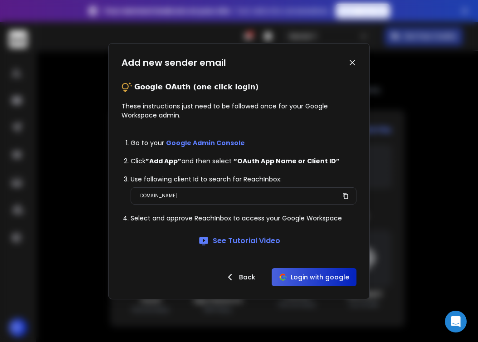 Image resolution: width=478 pixels, height=342 pixels. I want to click on h1: Add new sender email, so click(174, 63).